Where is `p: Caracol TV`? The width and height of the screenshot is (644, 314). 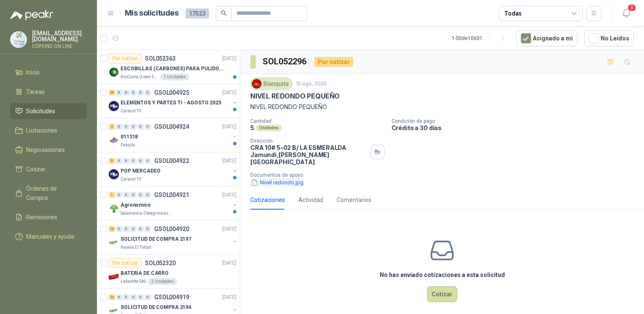 p: Caracol TV is located at coordinates (130, 111).